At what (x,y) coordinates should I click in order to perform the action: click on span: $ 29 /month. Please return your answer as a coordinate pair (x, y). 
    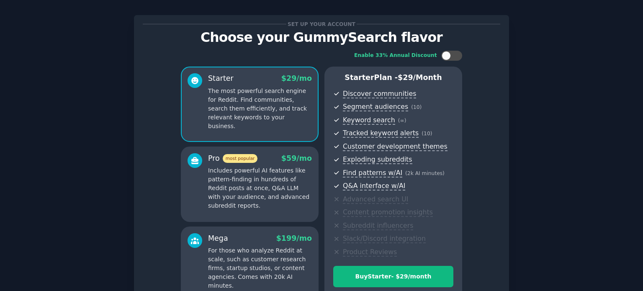
    Looking at the image, I should click on (420, 77).